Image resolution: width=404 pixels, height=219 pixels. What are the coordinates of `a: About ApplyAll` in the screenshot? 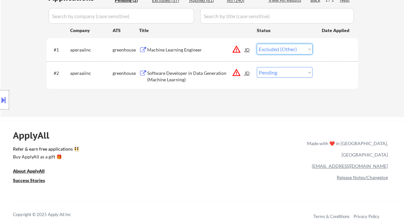 It's located at (33, 172).